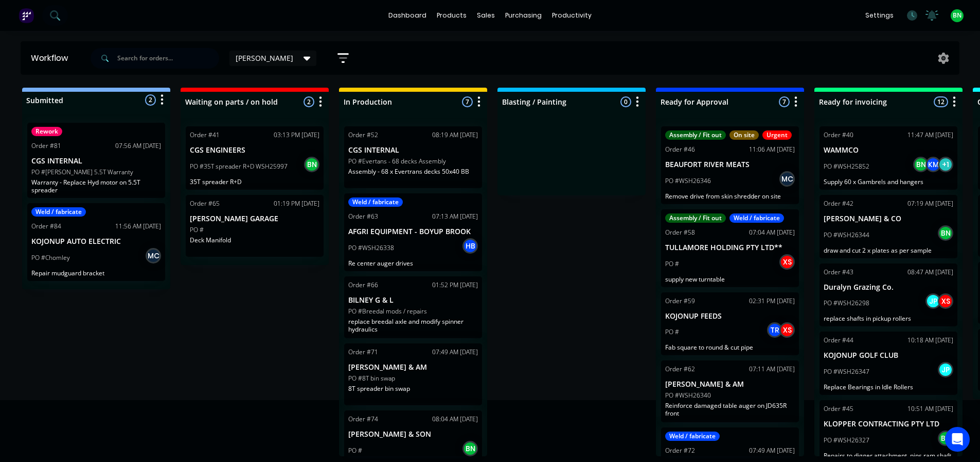 Image resolution: width=980 pixels, height=462 pixels. I want to click on p: PO #Breedal mods / repairs, so click(387, 311).